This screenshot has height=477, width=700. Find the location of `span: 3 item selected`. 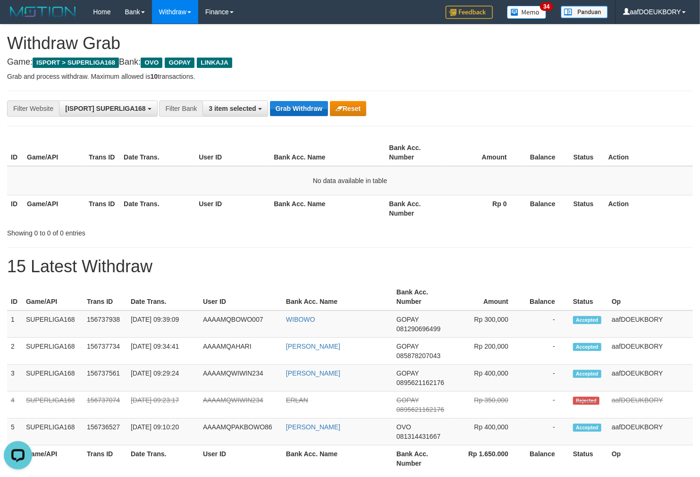

span: 3 item selected is located at coordinates (232, 109).